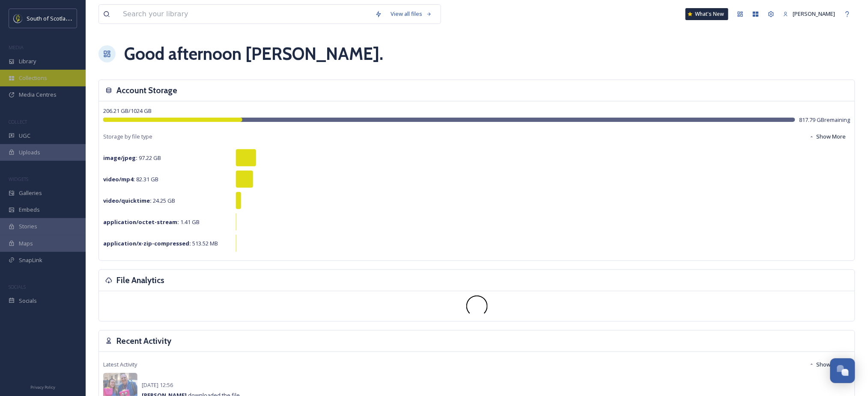 This screenshot has width=868, height=396. What do you see at coordinates (43, 387) in the screenshot?
I see `a: Privacy Policy` at bounding box center [43, 387].